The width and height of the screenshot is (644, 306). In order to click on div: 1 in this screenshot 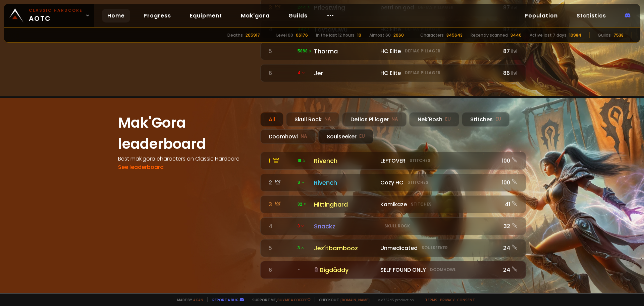, I will do `click(281, 160)`.